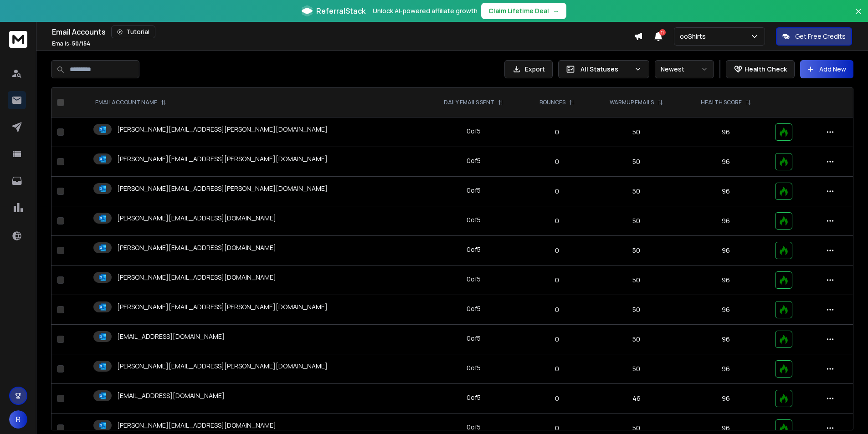  Describe the element at coordinates (341, 11) in the screenshot. I see `span: ReferralStack` at that location.